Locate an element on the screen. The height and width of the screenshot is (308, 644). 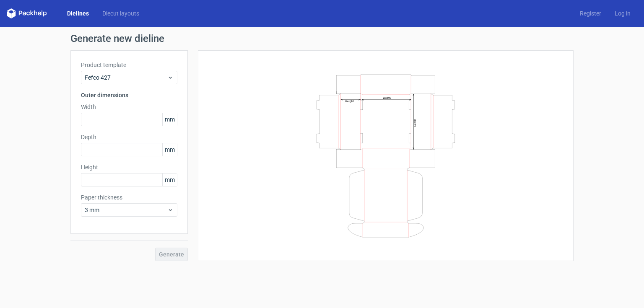
text: Height is located at coordinates (349, 101).